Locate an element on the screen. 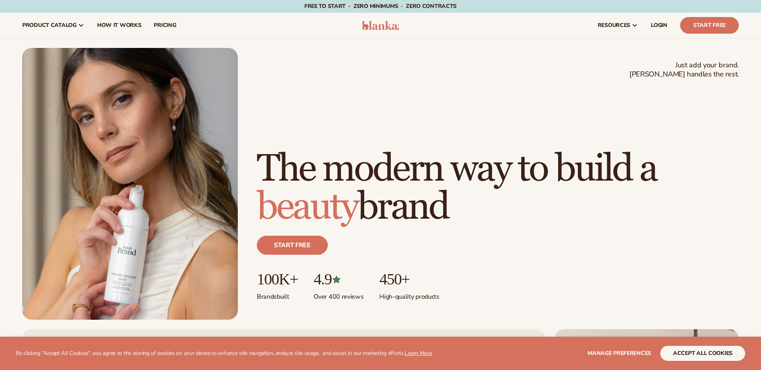 The width and height of the screenshot is (761, 370). span: resources is located at coordinates (614, 25).